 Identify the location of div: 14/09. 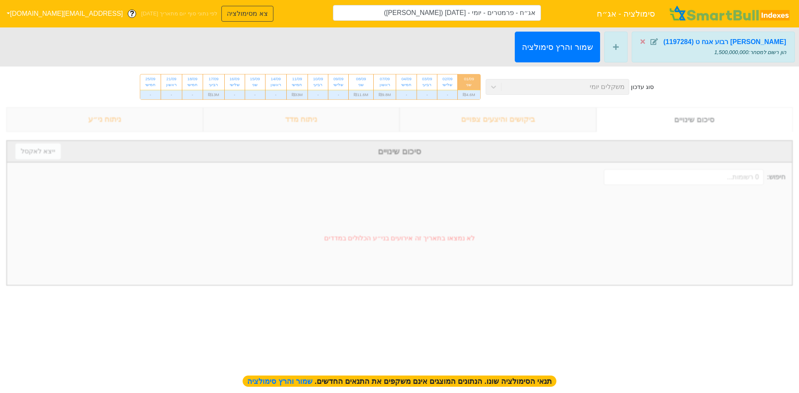
(276, 79).